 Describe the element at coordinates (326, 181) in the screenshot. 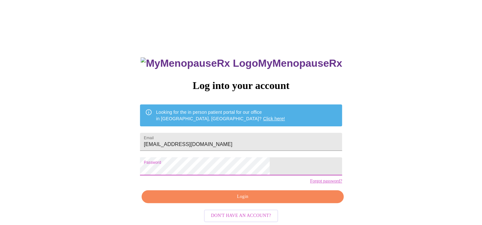

I see `a: Forgot password?` at that location.